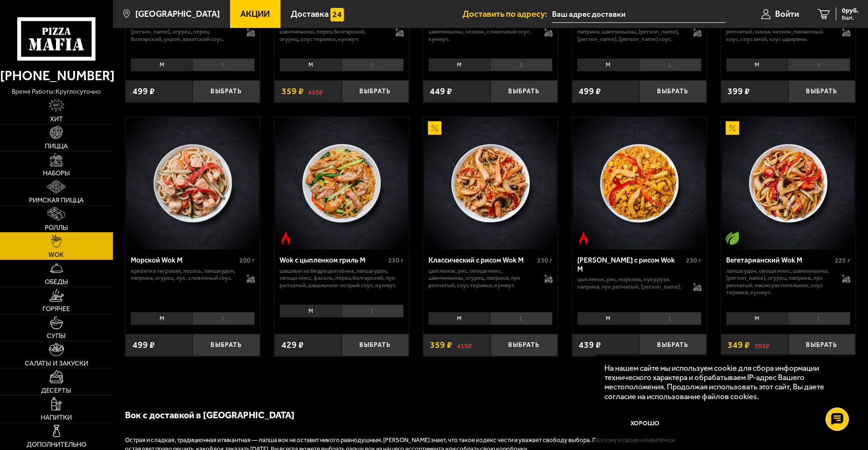  Describe the element at coordinates (722, 382) in the screenshot. I see `p: На нашем сайте мы используем cookie для сбора информации технического характера и обрабатываем IP...` at that location.